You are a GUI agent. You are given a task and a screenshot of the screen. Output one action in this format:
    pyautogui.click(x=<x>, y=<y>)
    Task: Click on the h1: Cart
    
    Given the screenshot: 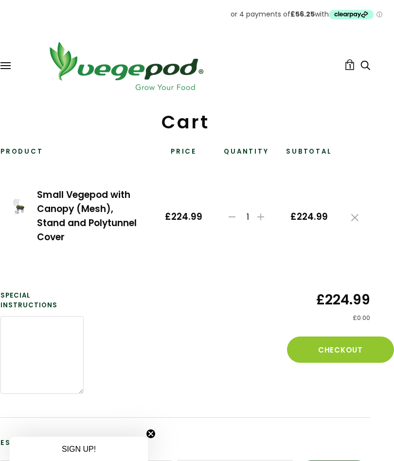 What is the action you would take?
    pyautogui.click(x=185, y=121)
    